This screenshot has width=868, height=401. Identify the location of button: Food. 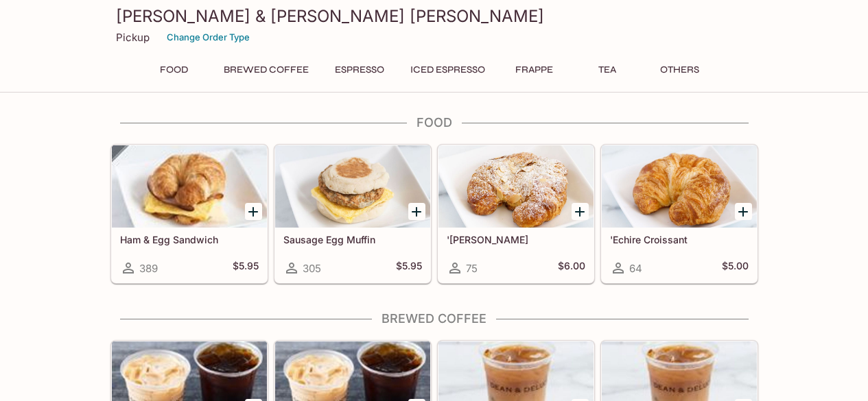
(174, 70).